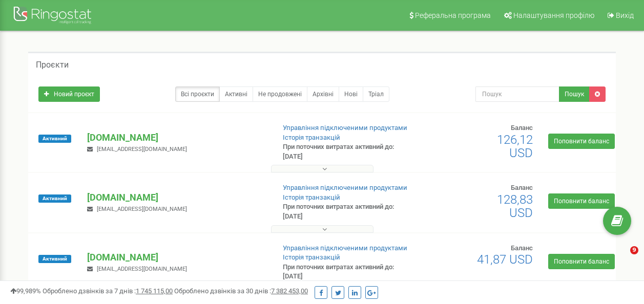  Describe the element at coordinates (52, 65) in the screenshot. I see `h5: Проєкти` at that location.